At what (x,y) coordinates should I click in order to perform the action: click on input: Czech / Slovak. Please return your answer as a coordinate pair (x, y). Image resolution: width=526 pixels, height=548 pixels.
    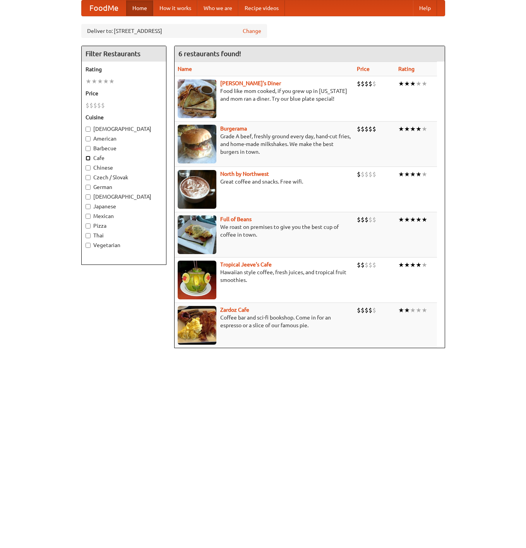
    Looking at the image, I should click on (88, 177).